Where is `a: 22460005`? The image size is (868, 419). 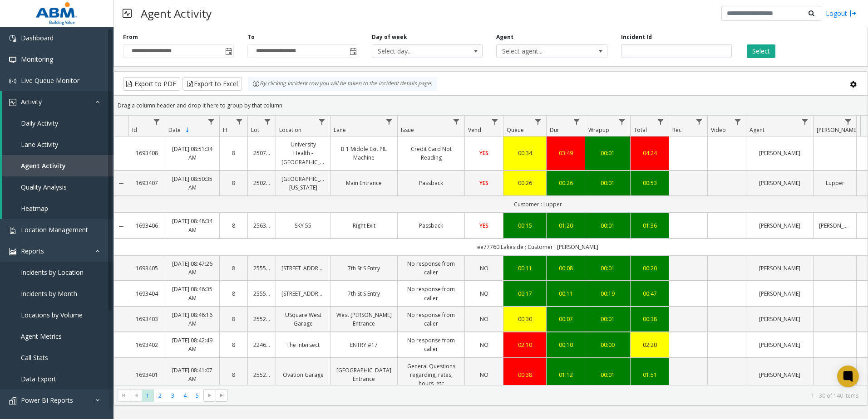
a: 22460005 is located at coordinates (261, 345).